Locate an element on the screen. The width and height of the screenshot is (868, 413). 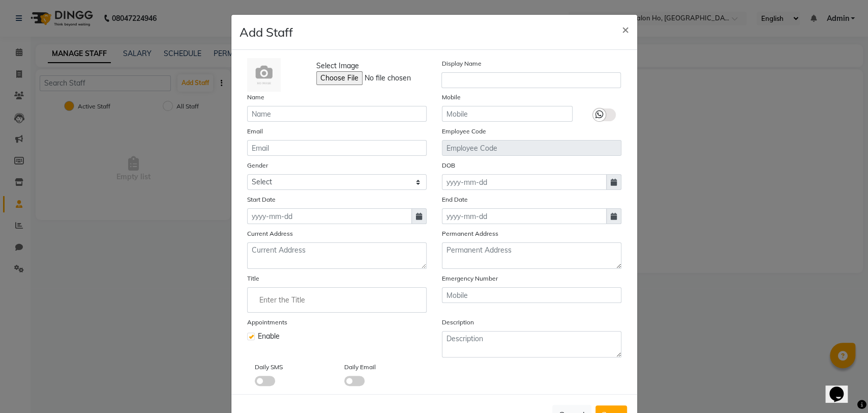
input: Employee Code is located at coordinates (531, 148).